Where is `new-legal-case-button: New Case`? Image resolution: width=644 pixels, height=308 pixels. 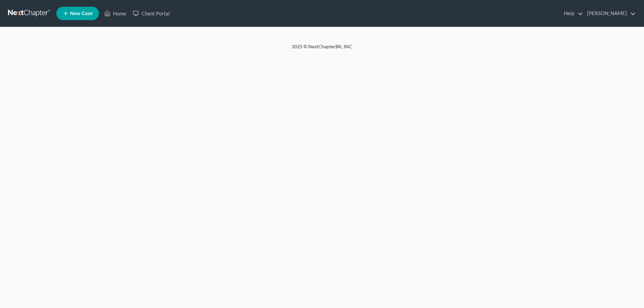 new-legal-case-button: New Case is located at coordinates (77, 14).